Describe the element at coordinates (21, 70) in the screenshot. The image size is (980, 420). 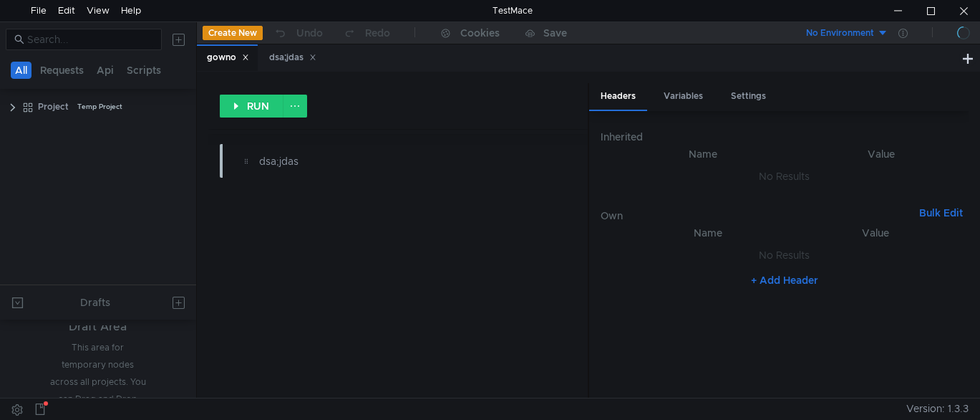
I see `button: All` at that location.